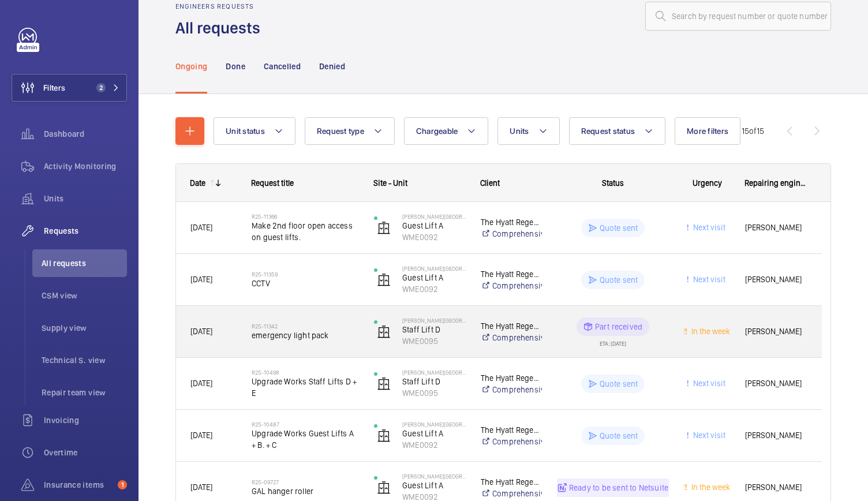 Image resolution: width=868 pixels, height=501 pixels. I want to click on p: Ready to be sent to Netsuite, so click(619, 488).